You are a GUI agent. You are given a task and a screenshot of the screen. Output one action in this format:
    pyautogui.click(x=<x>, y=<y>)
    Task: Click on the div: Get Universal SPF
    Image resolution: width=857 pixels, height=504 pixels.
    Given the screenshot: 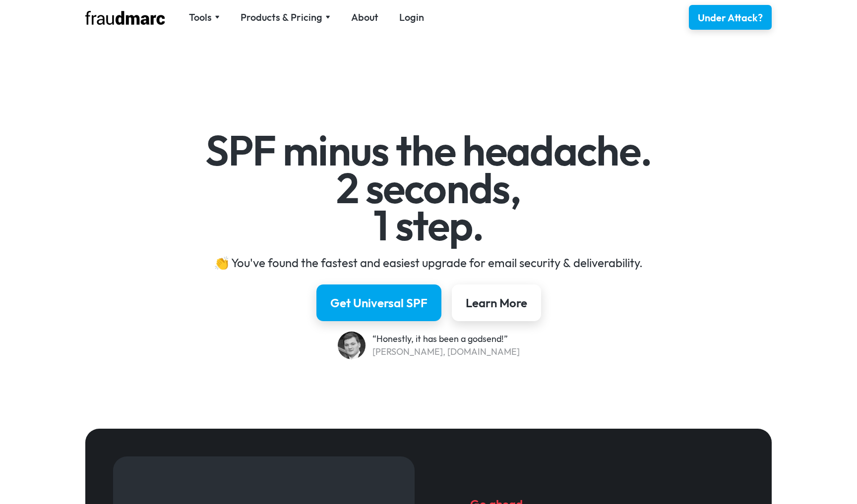 What is the action you would take?
    pyautogui.click(x=379, y=303)
    